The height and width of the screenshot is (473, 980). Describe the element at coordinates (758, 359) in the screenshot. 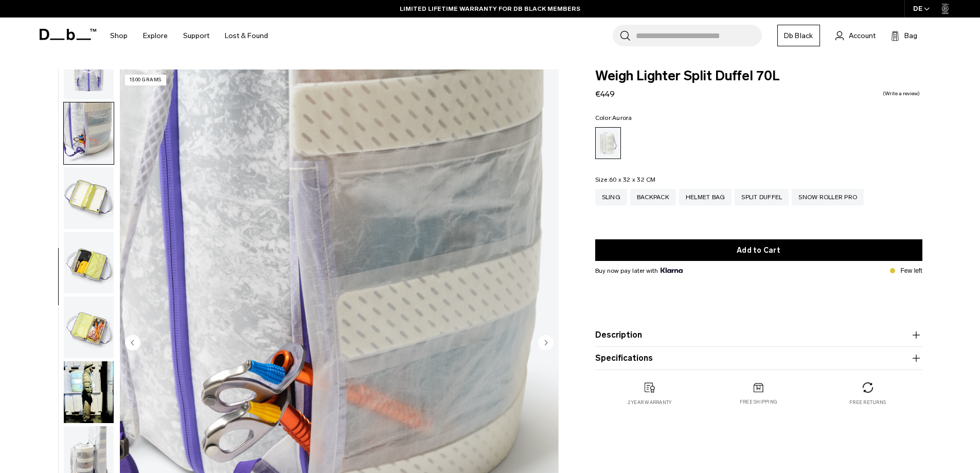

I see `button: Specifications` at that location.